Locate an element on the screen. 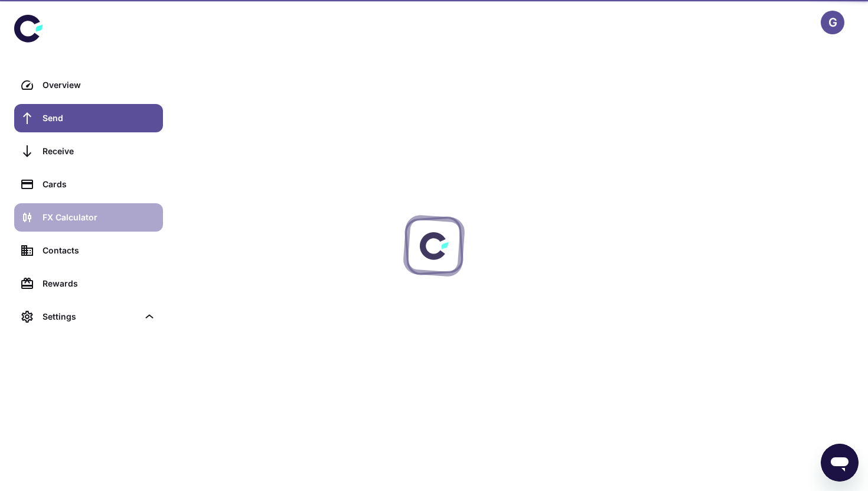 The width and height of the screenshot is (868, 491). a: Overview is located at coordinates (88, 85).